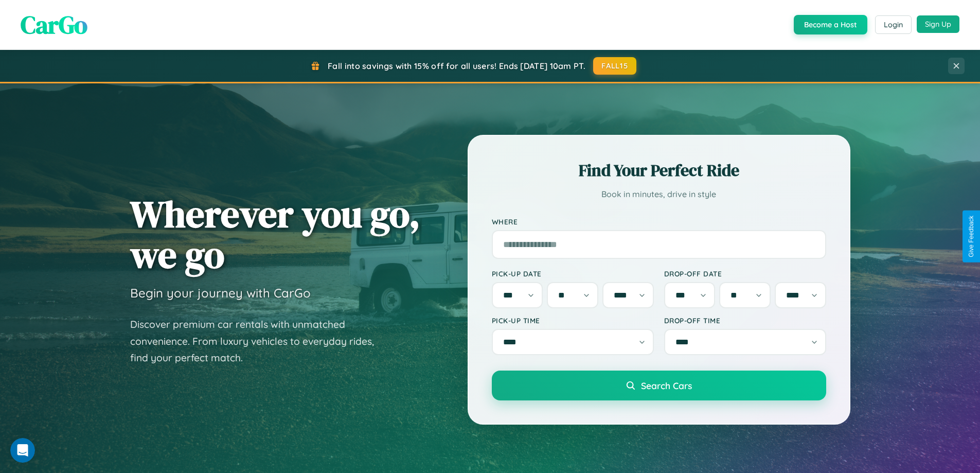 The width and height of the screenshot is (980, 473). Describe the element at coordinates (971, 237) in the screenshot. I see `div: Give Feedback` at that location.